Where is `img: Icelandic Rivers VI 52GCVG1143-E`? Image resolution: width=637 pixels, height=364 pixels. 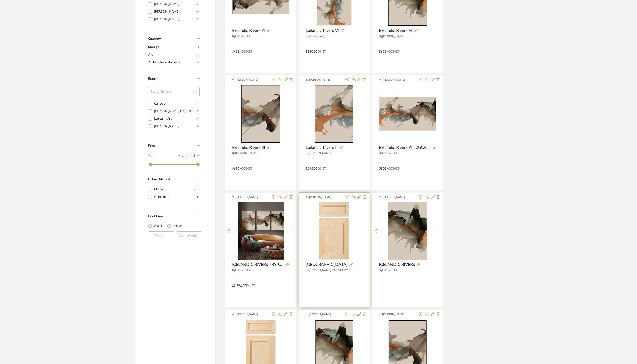 img: Icelandic Rivers VI 52GCVG1143-E is located at coordinates (407, 114).